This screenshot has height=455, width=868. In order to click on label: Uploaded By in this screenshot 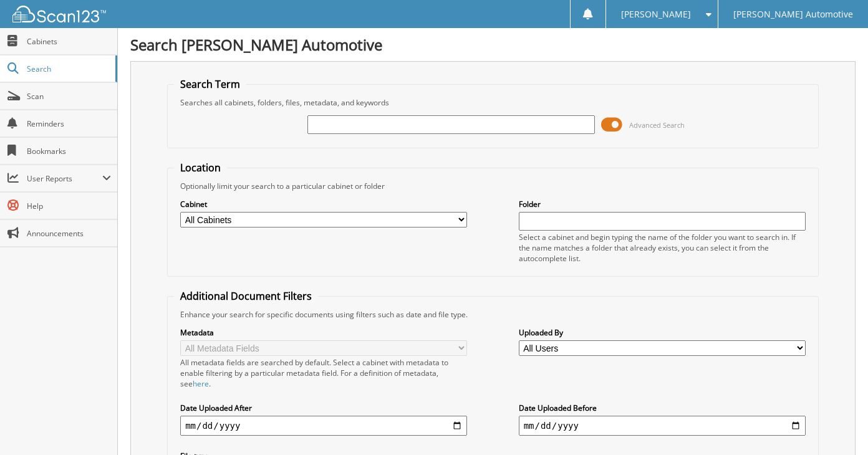, I will do `click(662, 333)`.